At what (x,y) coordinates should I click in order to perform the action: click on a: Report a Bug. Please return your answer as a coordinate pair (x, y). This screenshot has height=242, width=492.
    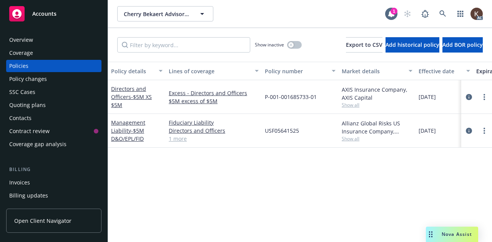
    Looking at the image, I should click on (425, 14).